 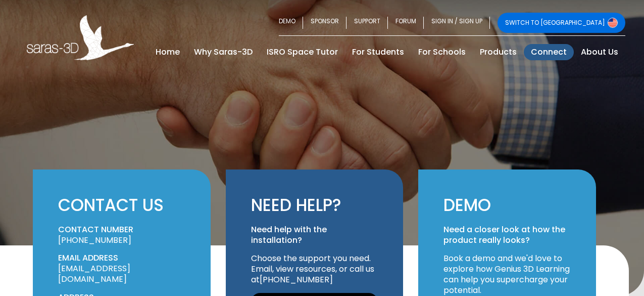 I want to click on a: DEMO, so click(x=291, y=23).